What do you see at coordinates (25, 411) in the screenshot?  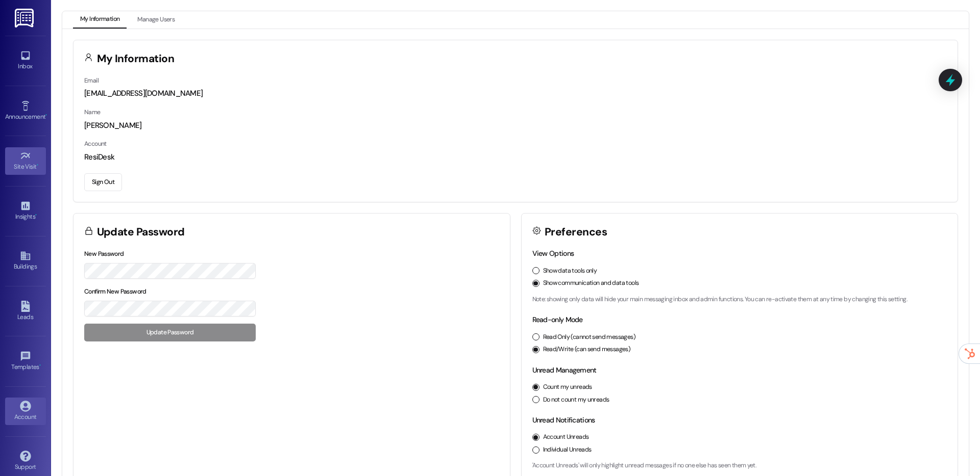 I see `a: Account` at bounding box center [25, 411].